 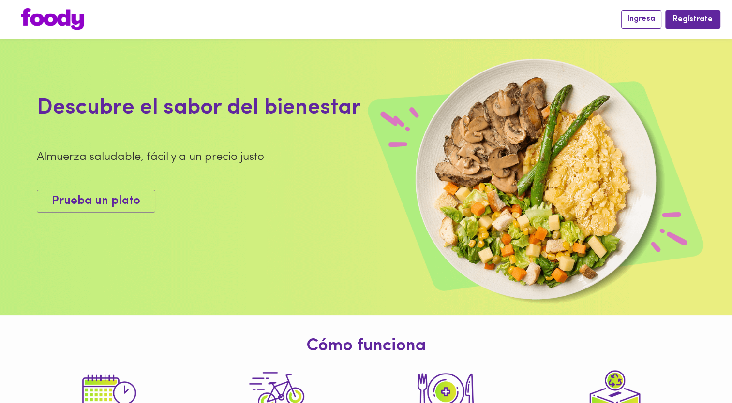 What do you see at coordinates (96, 201) in the screenshot?
I see `span: Prueba un plato` at bounding box center [96, 201].